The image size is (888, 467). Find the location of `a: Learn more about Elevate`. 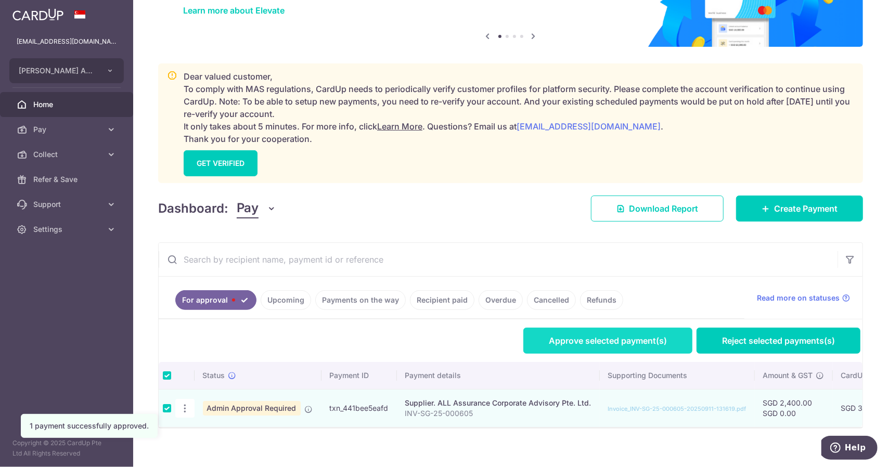

a: Learn more about Elevate is located at coordinates (234, 10).